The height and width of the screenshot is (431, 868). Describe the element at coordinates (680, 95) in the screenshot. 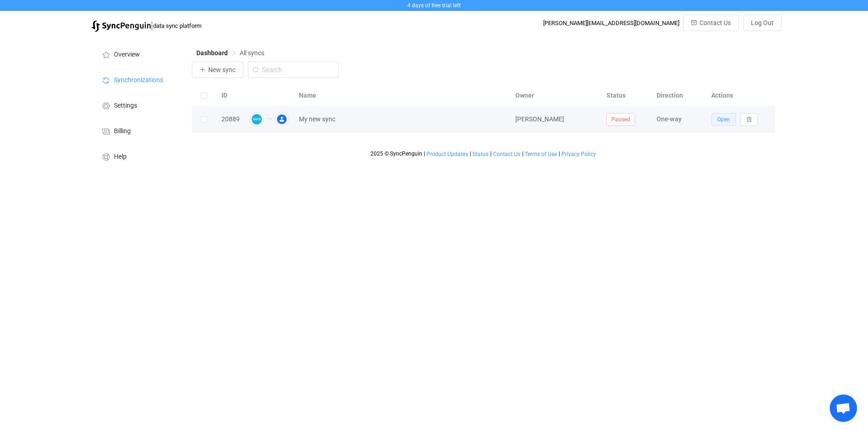

I see `div: Direction` at that location.